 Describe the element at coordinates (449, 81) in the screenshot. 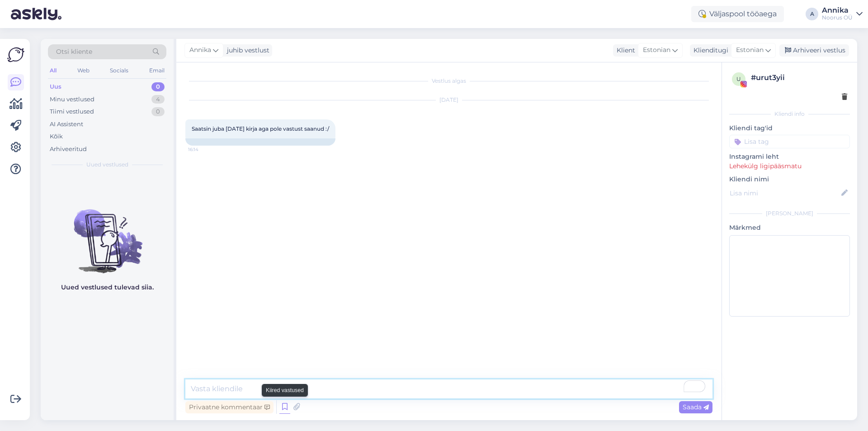

I see `div: Vestlus algas` at that location.